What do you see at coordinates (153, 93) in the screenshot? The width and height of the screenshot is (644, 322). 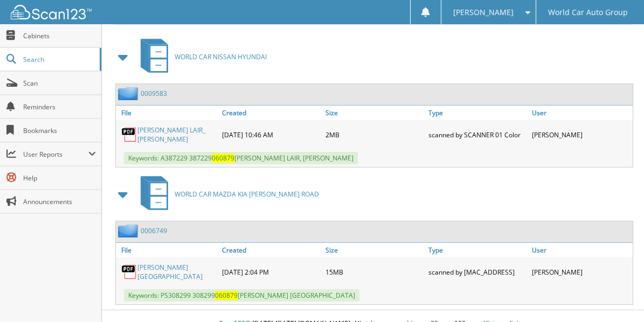 I see `a: 0009583` at bounding box center [153, 93].